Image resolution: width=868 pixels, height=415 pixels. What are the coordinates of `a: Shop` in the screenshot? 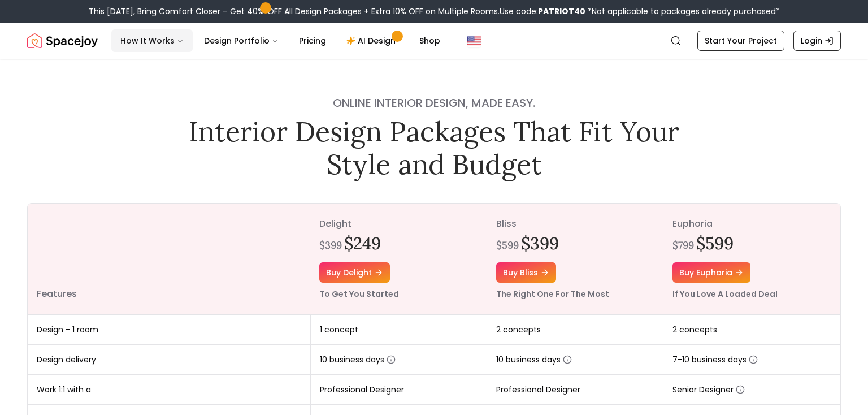 It's located at (429, 40).